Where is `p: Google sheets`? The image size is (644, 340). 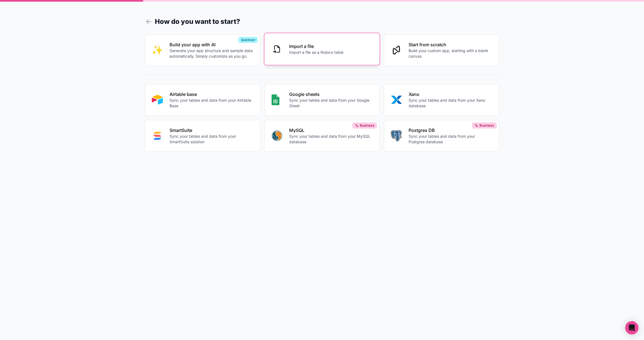
p: Google sheets is located at coordinates (331, 94).